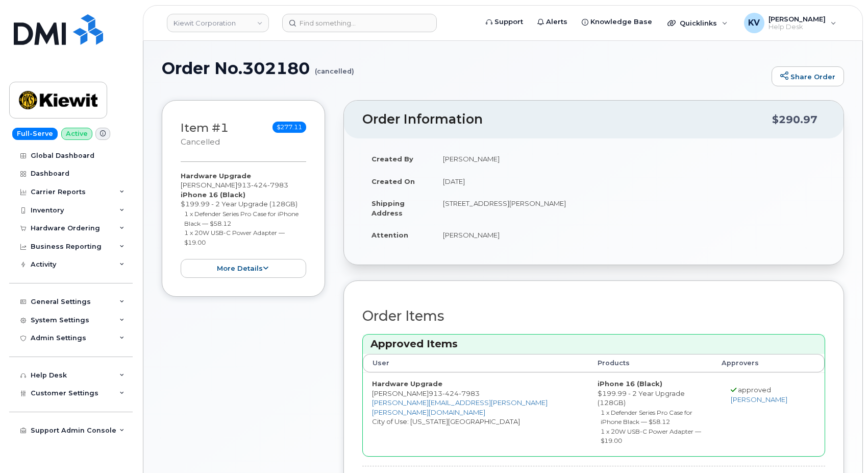 This screenshot has width=868, height=473. Describe the element at coordinates (388, 208) in the screenshot. I see `strong: Shipping Address` at that location.